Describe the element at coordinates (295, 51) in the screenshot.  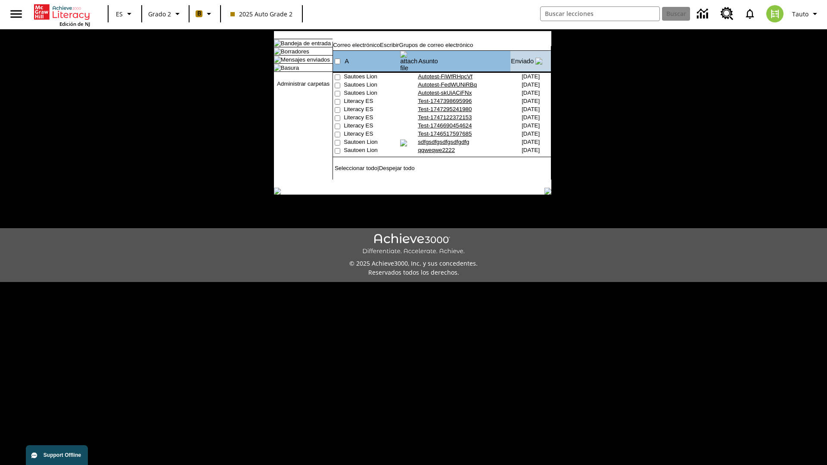
I see `a: Borradores` at that location.